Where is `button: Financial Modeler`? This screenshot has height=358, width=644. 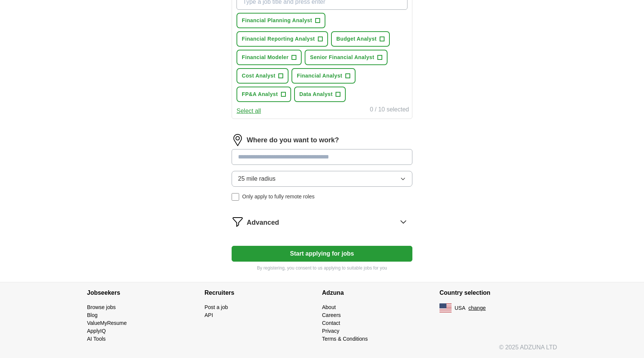 button: Financial Modeler is located at coordinates (269, 57).